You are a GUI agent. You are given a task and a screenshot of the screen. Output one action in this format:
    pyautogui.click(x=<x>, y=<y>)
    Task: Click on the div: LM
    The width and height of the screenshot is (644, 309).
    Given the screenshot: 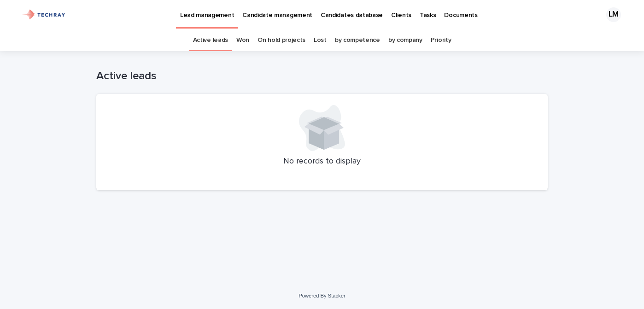 What is the action you would take?
    pyautogui.click(x=613, y=15)
    